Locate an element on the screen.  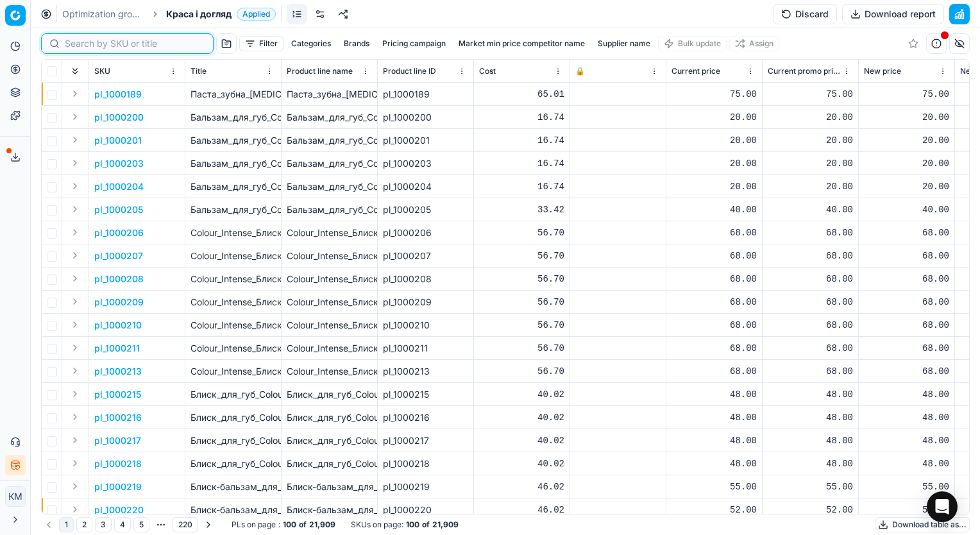
input: Search by SKU or title is located at coordinates (135, 43).